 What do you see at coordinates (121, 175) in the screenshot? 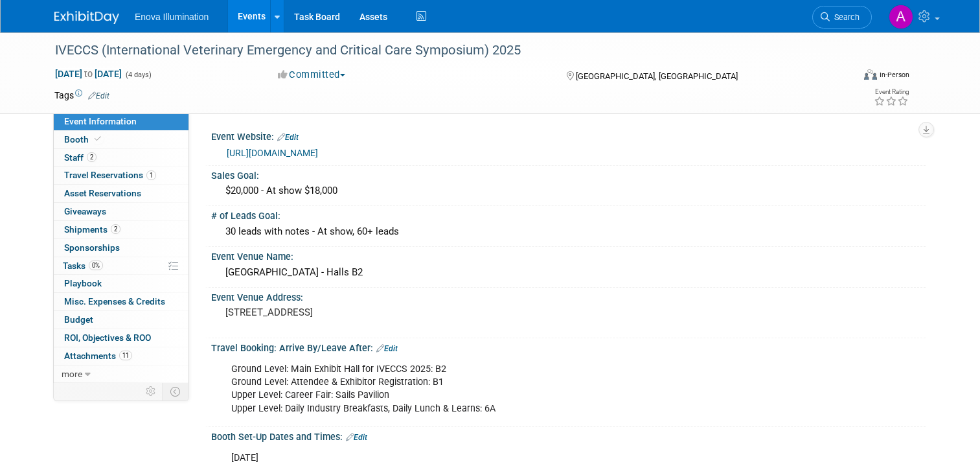
I see `a: Travel Reservations1` at bounding box center [121, 175].